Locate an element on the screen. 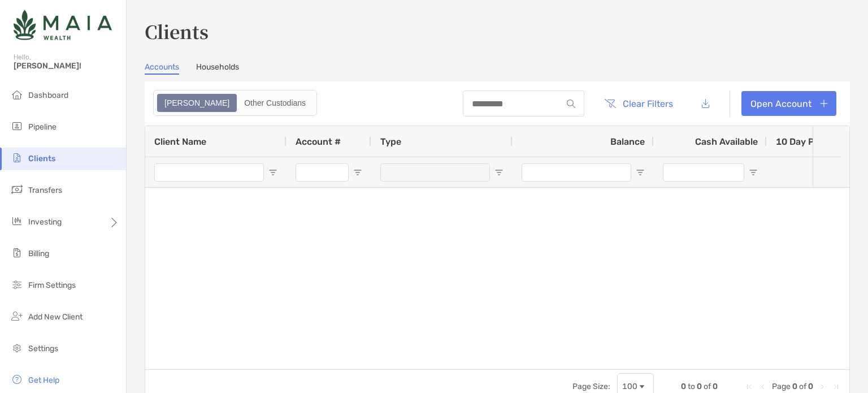 The height and width of the screenshot is (393, 868). span: Page is located at coordinates (781, 386).